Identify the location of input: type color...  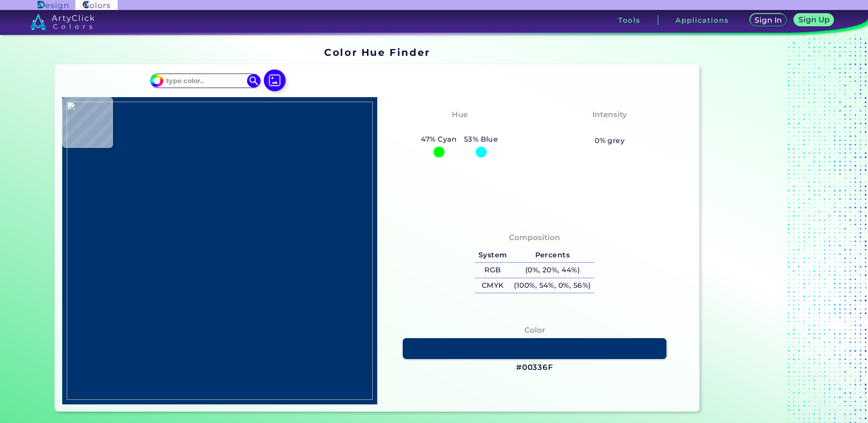
(205, 81).